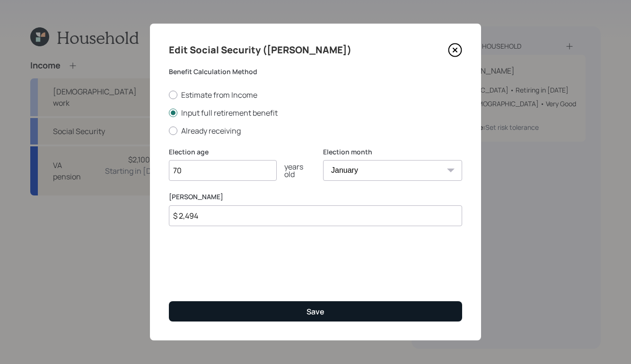 The width and height of the screenshot is (631, 364). Describe the element at coordinates (316, 113) in the screenshot. I see `label: Input full retirement benefit` at that location.